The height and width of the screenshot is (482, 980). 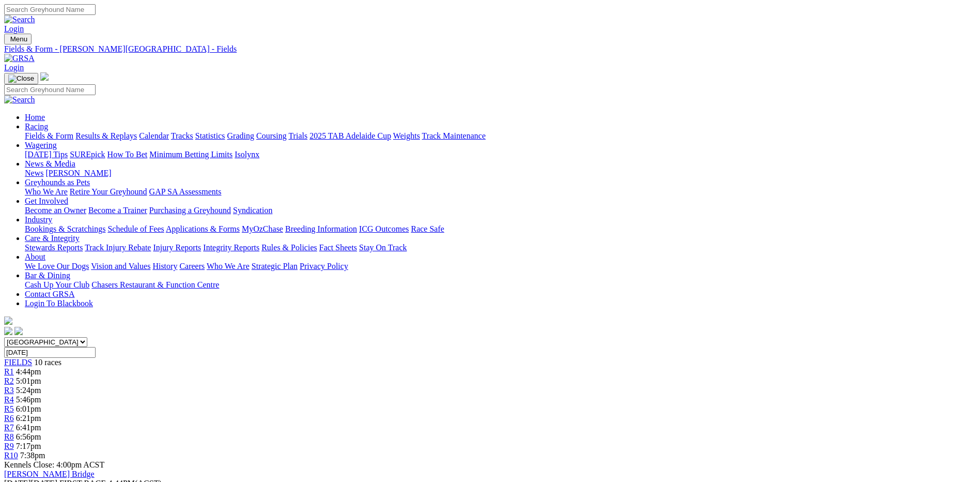 I want to click on a: Greyhounds as Pets, so click(x=57, y=182).